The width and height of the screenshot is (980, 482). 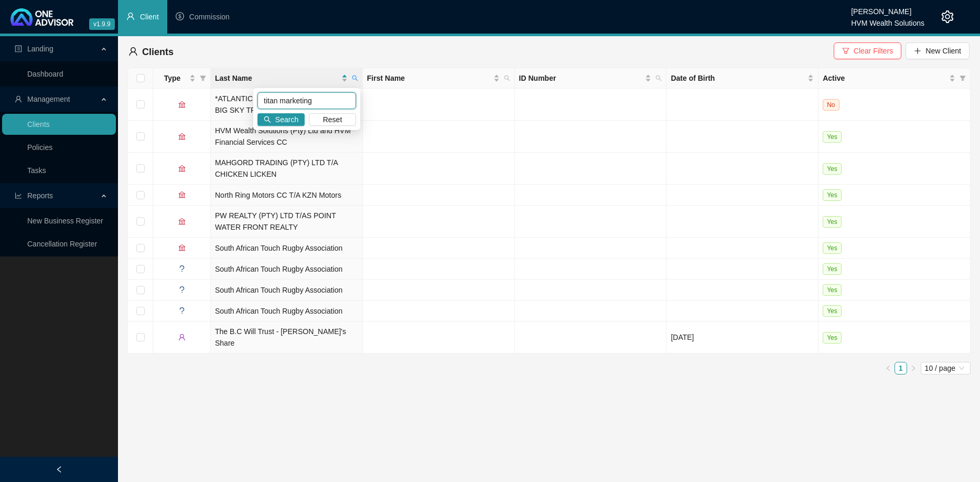 I want to click on span: v1.9.9, so click(x=102, y=24).